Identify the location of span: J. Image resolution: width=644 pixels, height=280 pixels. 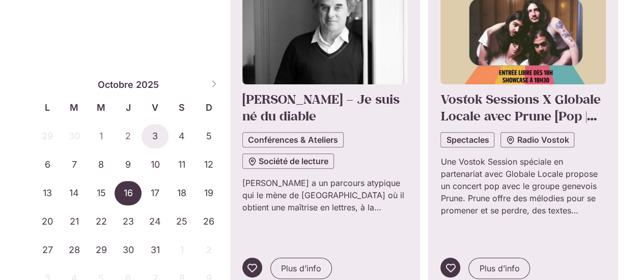
(128, 107).